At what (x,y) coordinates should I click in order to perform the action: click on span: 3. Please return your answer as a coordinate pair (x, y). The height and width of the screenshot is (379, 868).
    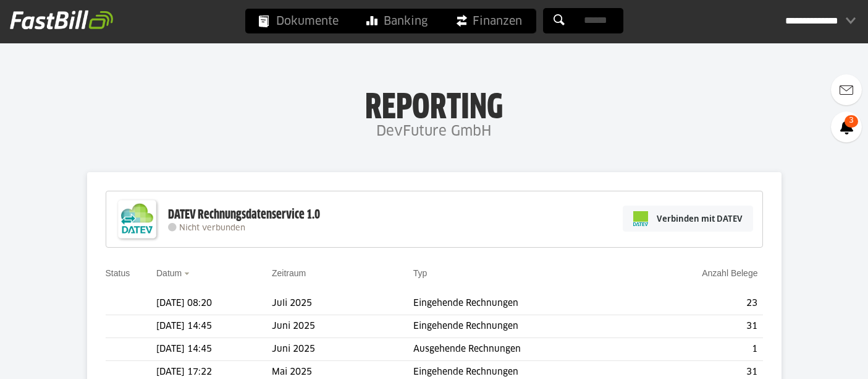
    Looking at the image, I should click on (851, 121).